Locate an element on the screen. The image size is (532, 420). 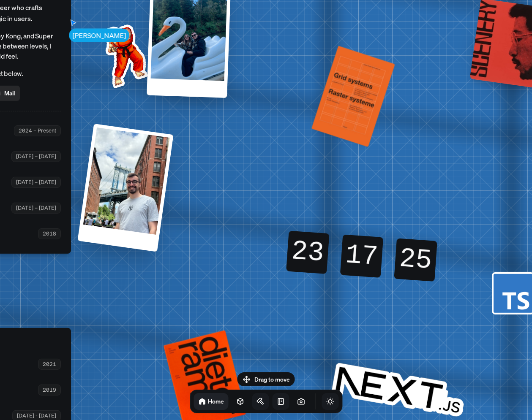
div: 2018 is located at coordinates (50, 234).